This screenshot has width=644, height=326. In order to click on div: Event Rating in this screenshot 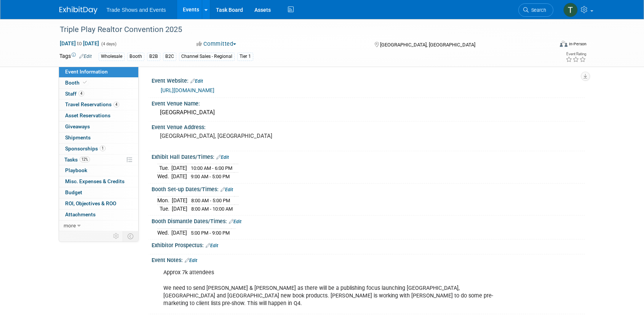, I will do `click(576, 54)`.